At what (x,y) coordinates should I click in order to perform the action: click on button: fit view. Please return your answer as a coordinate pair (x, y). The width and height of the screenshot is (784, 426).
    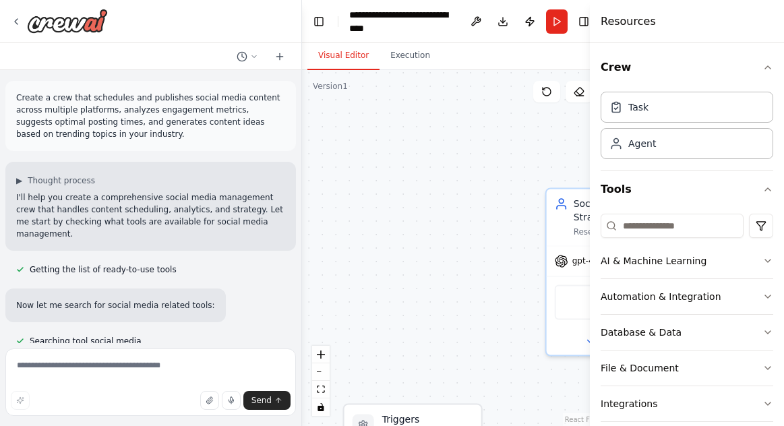
    Looking at the image, I should click on (321, 390).